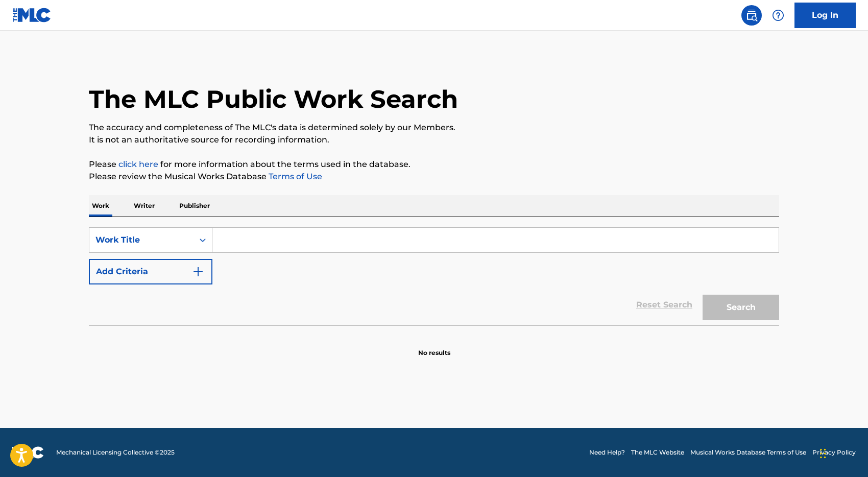 The image size is (868, 477). I want to click on a: click here, so click(139, 164).